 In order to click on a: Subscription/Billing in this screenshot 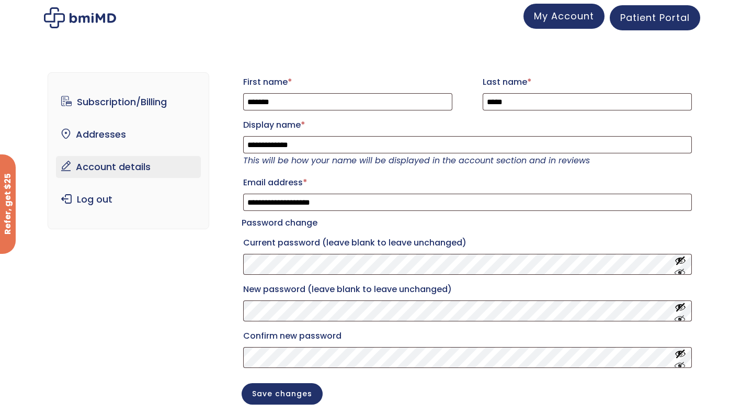, I will do `click(128, 102)`.